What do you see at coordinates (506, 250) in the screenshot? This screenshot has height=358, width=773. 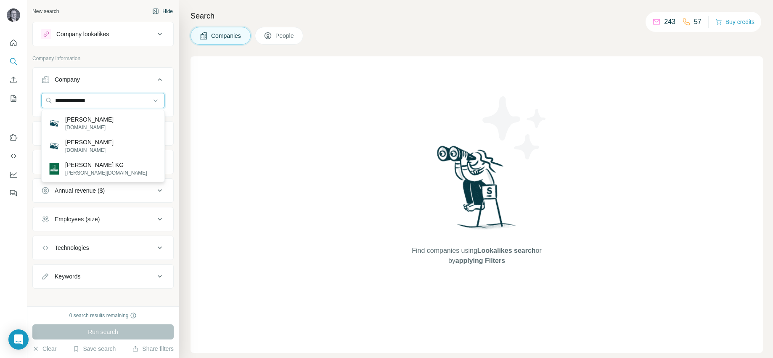 I see `span: Lookalikes search` at bounding box center [506, 250].